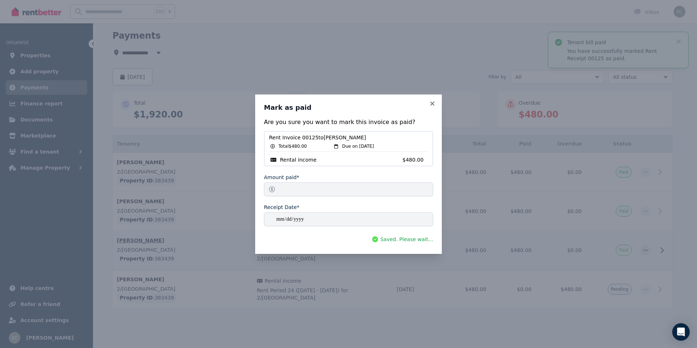 This screenshot has height=348, width=697. I want to click on span: Saved. Please wait..., so click(406, 239).